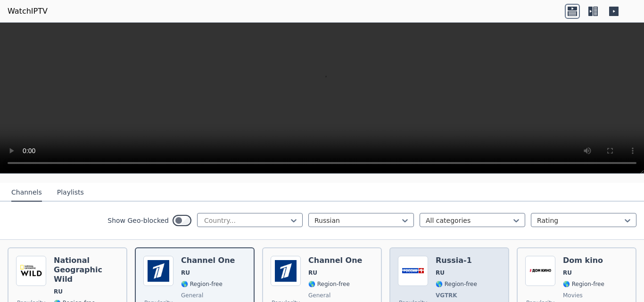 The width and height of the screenshot is (644, 302). What do you see at coordinates (456, 261) in the screenshot?
I see `h6: Russia-1` at bounding box center [456, 261].